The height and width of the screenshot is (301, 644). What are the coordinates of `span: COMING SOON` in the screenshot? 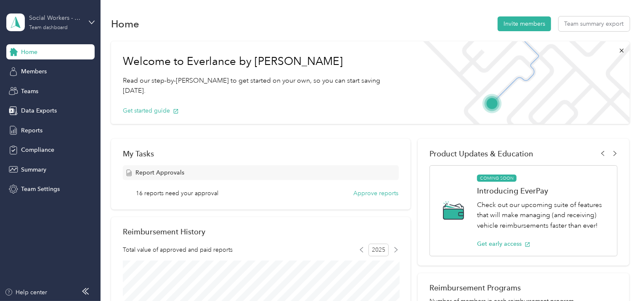 It's located at (497, 178).